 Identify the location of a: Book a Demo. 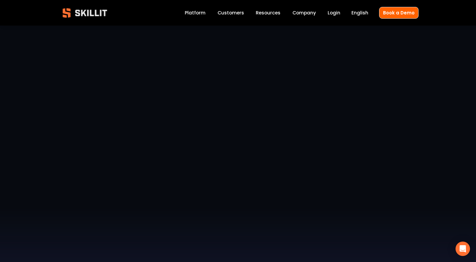
(398, 13).